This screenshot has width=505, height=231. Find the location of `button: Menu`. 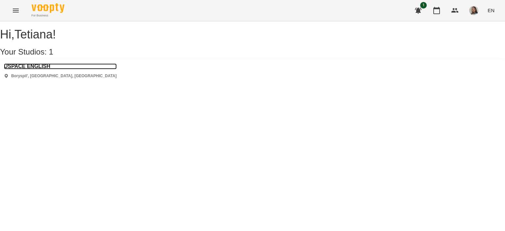

button: Menu is located at coordinates (16, 11).